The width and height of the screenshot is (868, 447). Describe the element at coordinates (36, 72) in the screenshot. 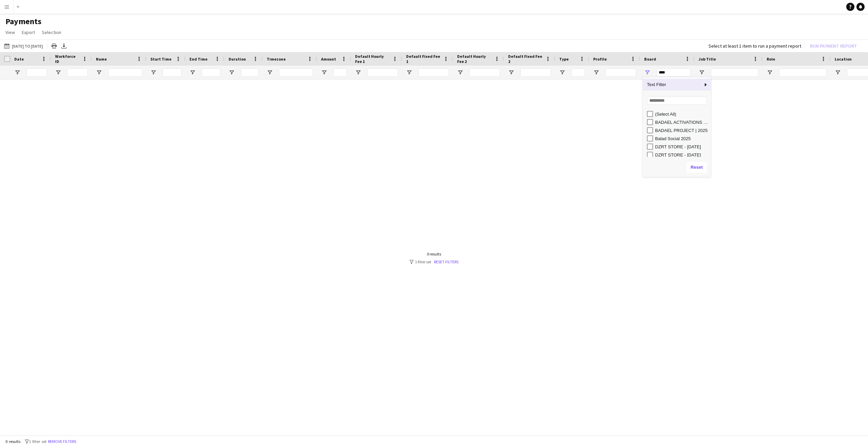

I see `input: Date Filter Input` at that location.